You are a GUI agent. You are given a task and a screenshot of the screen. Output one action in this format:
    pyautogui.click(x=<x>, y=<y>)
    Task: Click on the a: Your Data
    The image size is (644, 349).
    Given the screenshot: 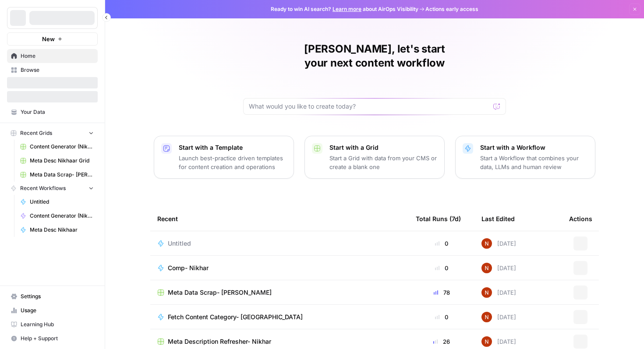 What is the action you would take?
    pyautogui.click(x=52, y=112)
    